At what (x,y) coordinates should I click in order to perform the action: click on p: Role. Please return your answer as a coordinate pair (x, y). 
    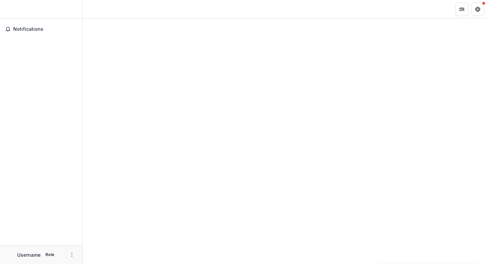
    Looking at the image, I should click on (50, 255).